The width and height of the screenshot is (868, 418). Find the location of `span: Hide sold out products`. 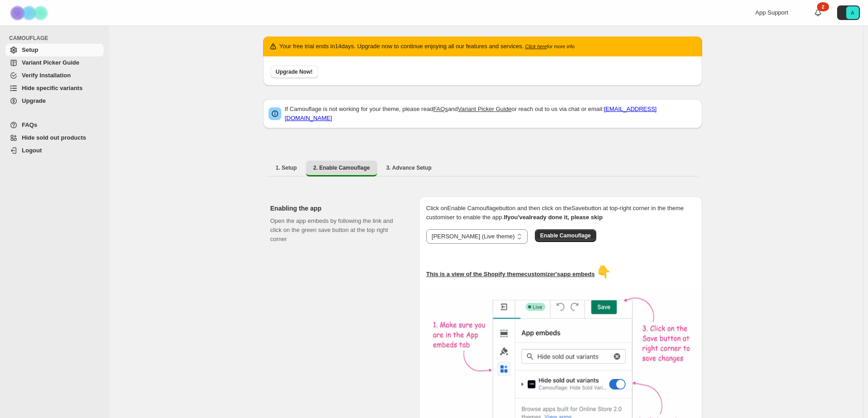

span: Hide sold out products is located at coordinates (54, 138).